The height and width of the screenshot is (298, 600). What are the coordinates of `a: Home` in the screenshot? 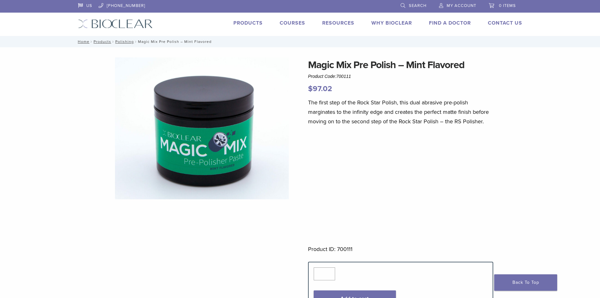 It's located at (83, 42).